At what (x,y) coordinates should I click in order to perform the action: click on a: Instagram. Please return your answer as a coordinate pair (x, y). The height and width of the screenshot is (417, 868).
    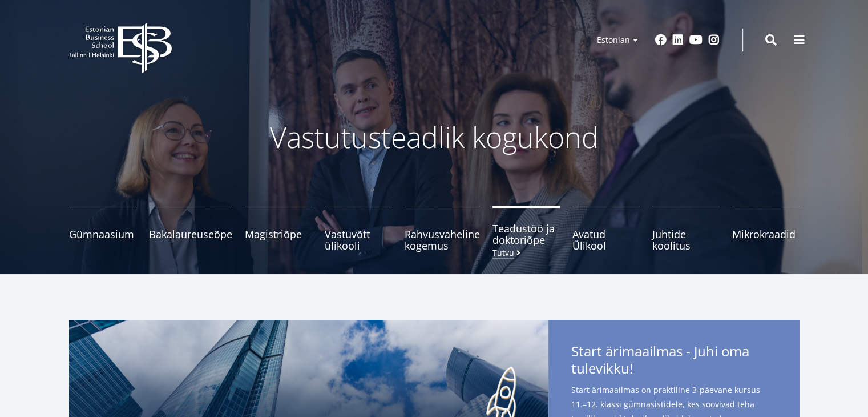
    Looking at the image, I should click on (714, 40).